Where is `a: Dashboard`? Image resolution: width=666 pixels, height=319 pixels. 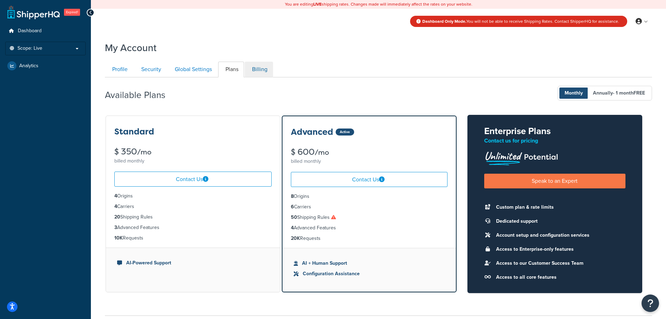
a: Dashboard is located at coordinates (45, 31).